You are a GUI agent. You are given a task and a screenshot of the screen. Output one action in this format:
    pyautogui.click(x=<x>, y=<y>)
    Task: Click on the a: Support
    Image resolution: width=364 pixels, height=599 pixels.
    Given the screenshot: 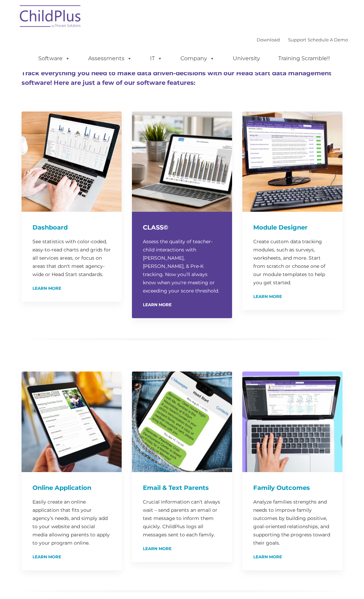 What is the action you would take?
    pyautogui.click(x=297, y=40)
    